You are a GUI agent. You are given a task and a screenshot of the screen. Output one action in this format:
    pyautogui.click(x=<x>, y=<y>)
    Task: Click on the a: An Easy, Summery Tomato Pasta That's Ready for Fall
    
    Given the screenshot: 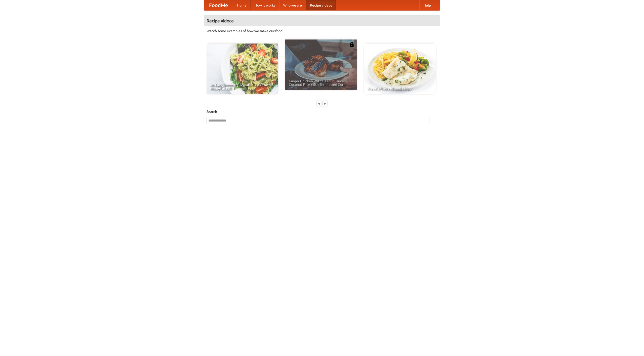 What is the action you would take?
    pyautogui.click(x=242, y=68)
    